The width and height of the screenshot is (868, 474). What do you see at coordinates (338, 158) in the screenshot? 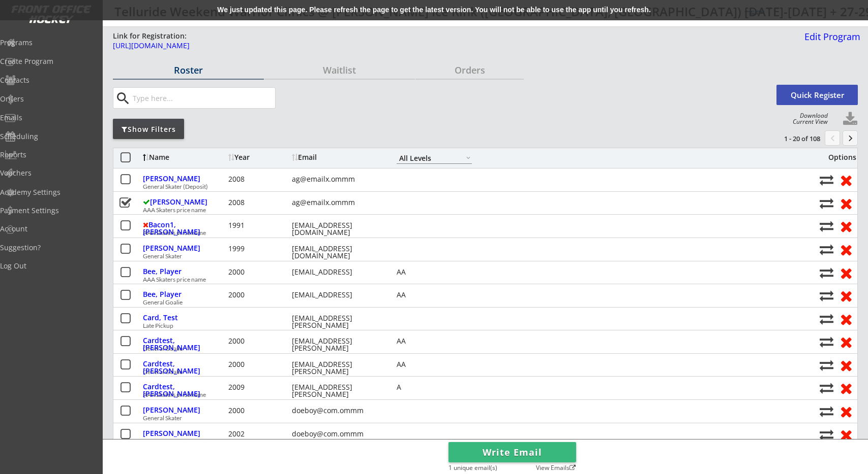
I see `div: Email` at bounding box center [338, 158].